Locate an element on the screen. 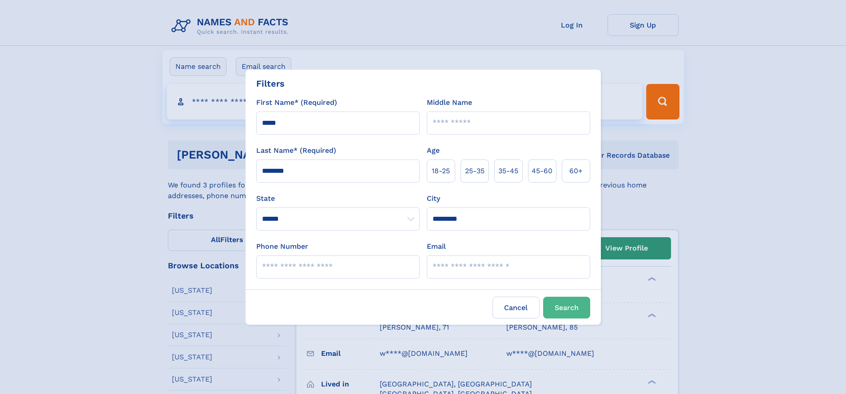  label: Last Name* (Required) is located at coordinates (296, 151).